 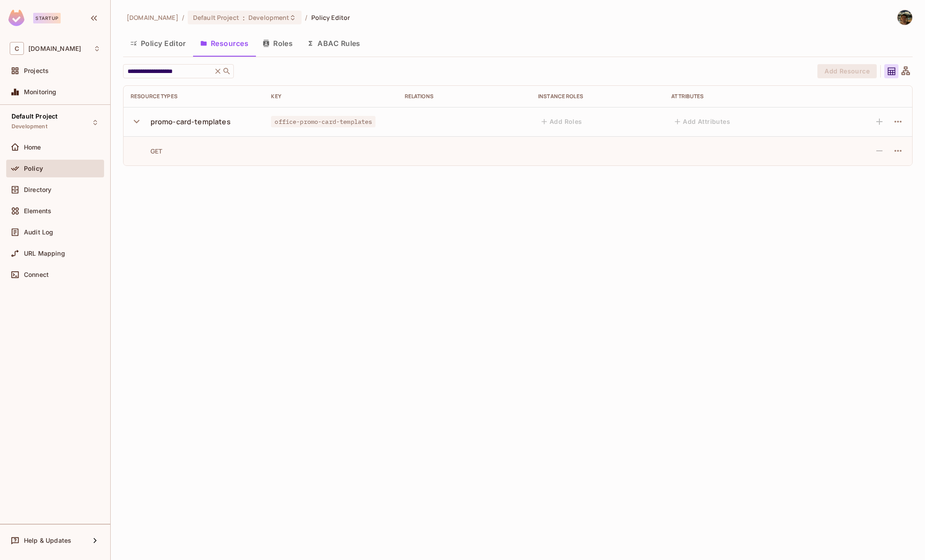 I want to click on span: URL Mapping, so click(x=44, y=253).